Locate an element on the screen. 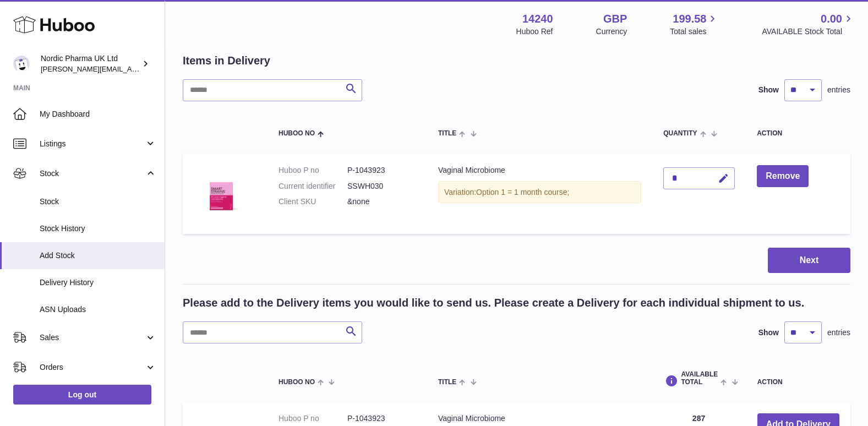 This screenshot has width=868, height=426. span: Sales is located at coordinates (92, 337).